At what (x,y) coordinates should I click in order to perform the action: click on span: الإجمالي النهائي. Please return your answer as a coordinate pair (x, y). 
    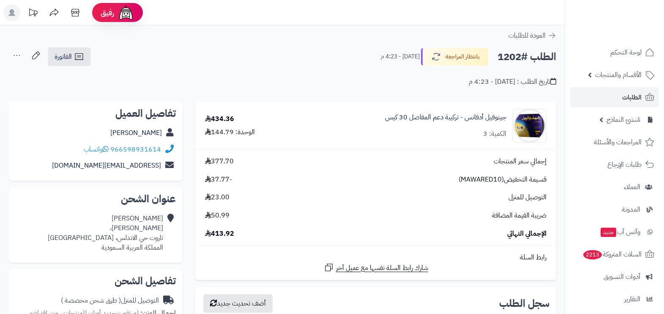
    Looking at the image, I should click on (527, 233).